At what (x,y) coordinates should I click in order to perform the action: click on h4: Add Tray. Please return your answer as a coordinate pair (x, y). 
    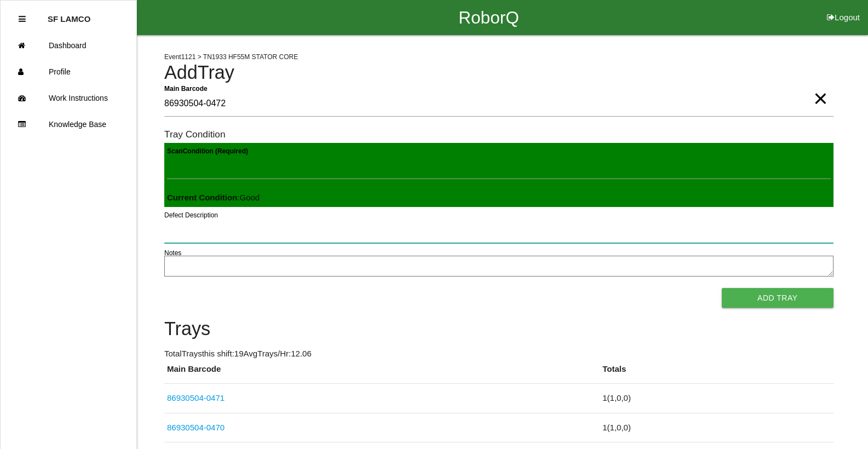
    Looking at the image, I should click on (499, 73).